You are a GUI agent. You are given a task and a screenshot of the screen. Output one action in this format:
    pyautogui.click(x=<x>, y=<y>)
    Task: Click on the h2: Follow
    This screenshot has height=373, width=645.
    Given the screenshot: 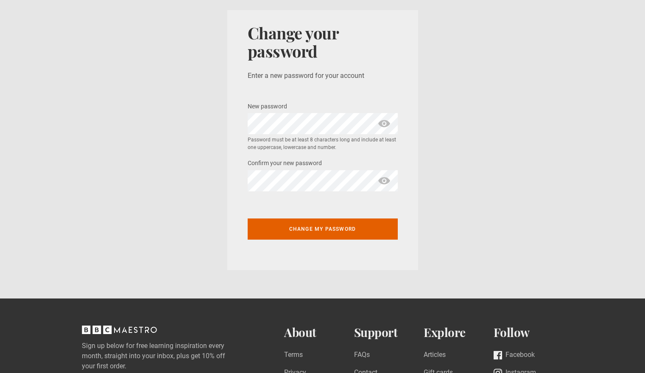 What is the action you would take?
    pyautogui.click(x=528, y=333)
    